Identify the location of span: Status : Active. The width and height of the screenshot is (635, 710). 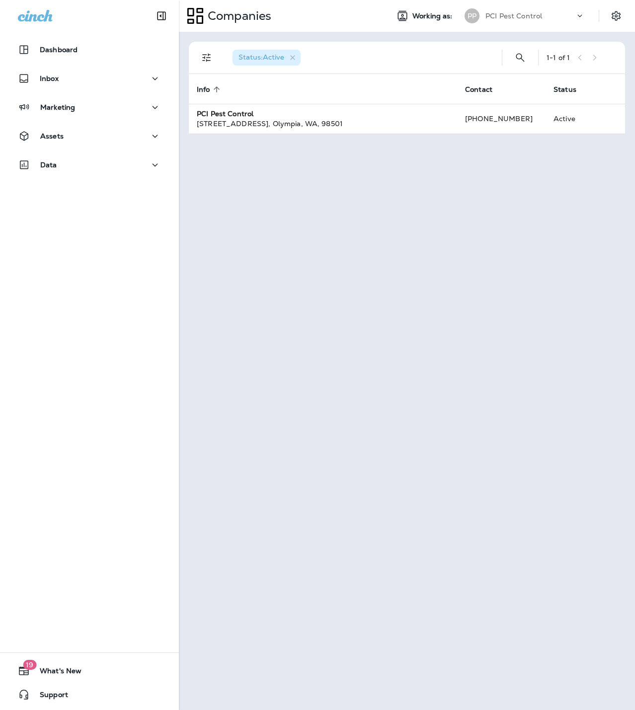
(261, 57).